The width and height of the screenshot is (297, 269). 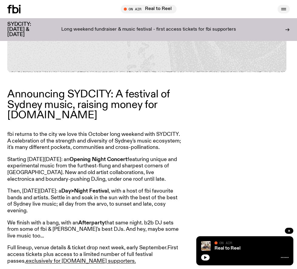 What do you see at coordinates (95, 141) in the screenshot?
I see `p: fbi returns to the city we love this October long weekend with SYDCITY. A celebration of the stre...` at bounding box center [95, 141].